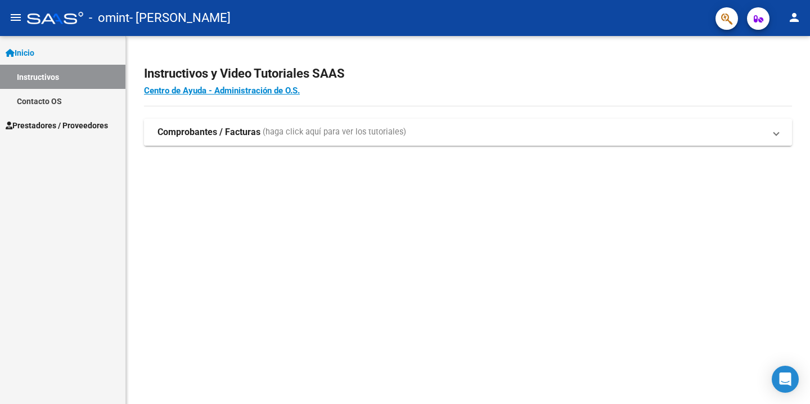 The image size is (810, 404). What do you see at coordinates (222, 91) in the screenshot?
I see `a: Centro de Ayuda - Administración de O.S.` at bounding box center [222, 91].